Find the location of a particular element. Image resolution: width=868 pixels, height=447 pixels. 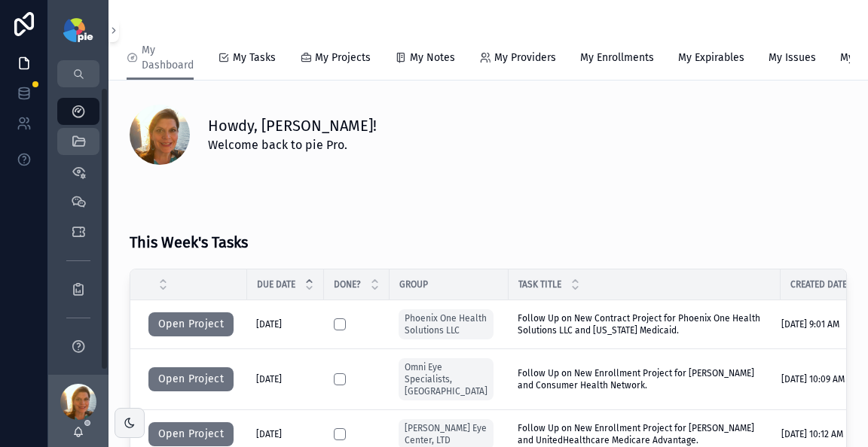

a: My Providers is located at coordinates (518, 60).